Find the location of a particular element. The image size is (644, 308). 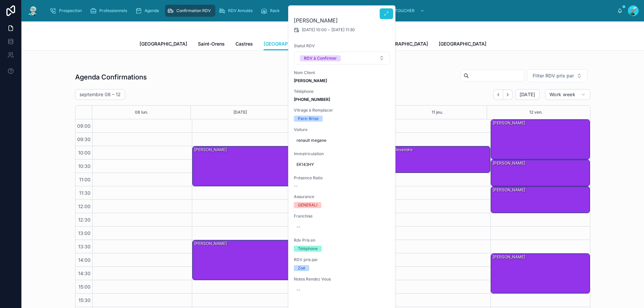

span: Castres is located at coordinates (244, 44).